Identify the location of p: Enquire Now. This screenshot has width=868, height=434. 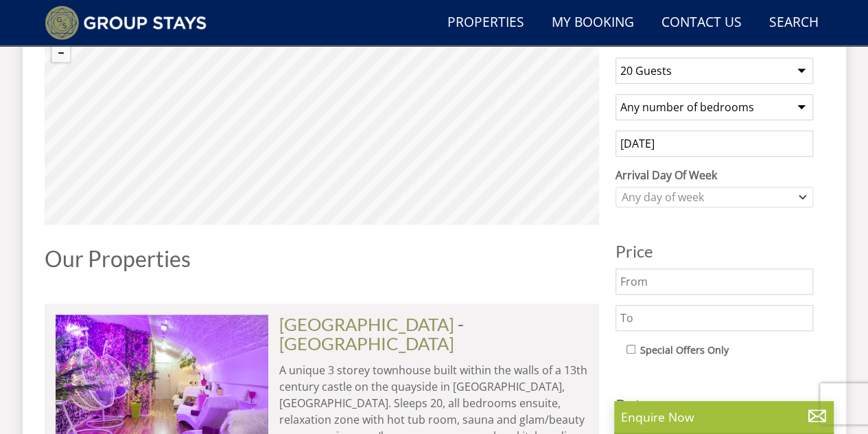
(724, 416).